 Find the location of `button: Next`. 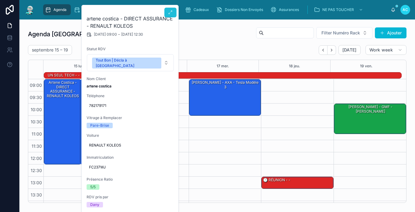

button: Next is located at coordinates (332, 50).